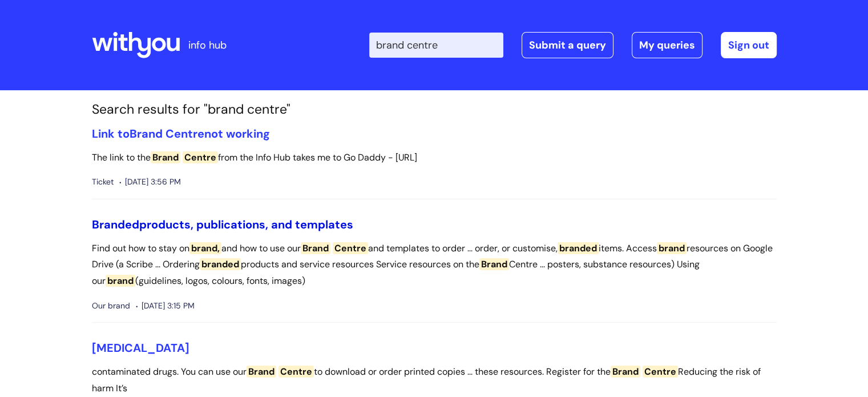 The image size is (868, 397). I want to click on a: Brandedproducts, publications, and templates, so click(223, 224).